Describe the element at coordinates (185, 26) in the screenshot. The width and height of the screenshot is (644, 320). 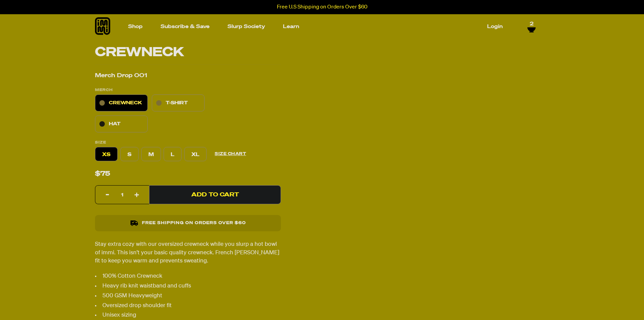
I see `a: Subscribe & Save` at that location.